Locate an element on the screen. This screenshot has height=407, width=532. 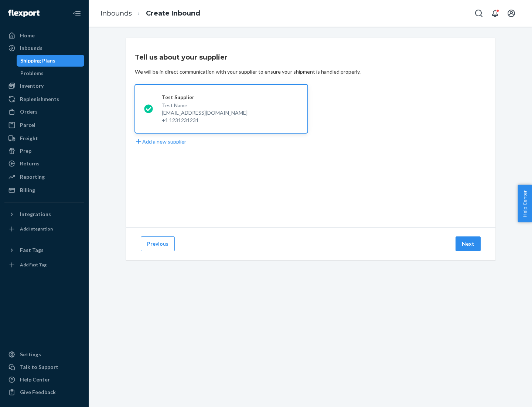
div: Integrations is located at coordinates (35, 214).